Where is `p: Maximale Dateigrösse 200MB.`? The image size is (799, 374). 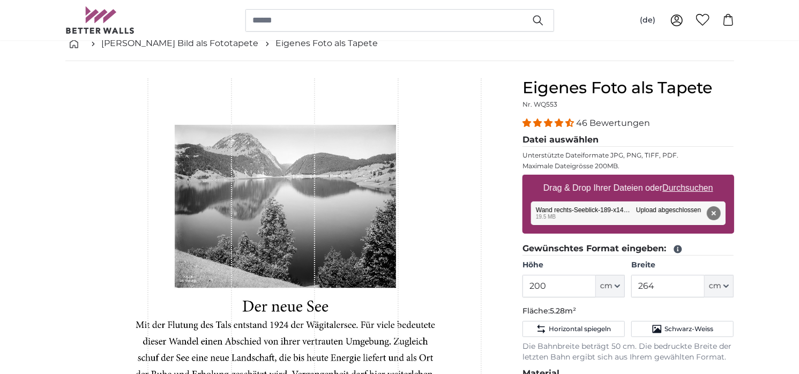
p: Maximale Dateigrösse 200MB. is located at coordinates (628, 166).